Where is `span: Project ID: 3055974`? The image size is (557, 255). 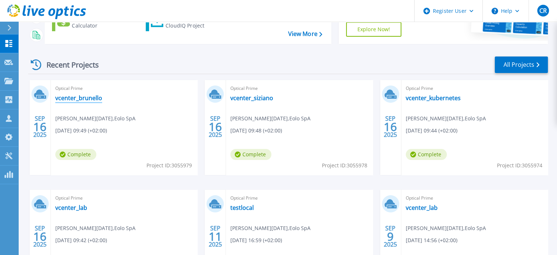
span: Project ID: 3055974 is located at coordinates (520, 165).